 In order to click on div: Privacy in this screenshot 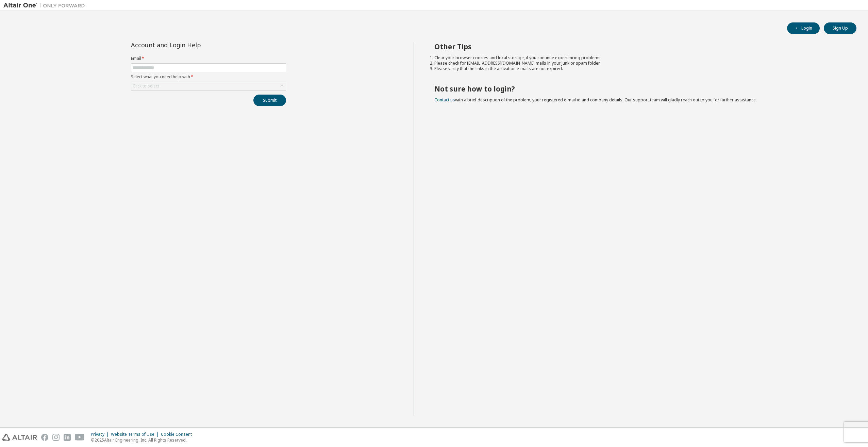, I will do `click(101, 434)`.